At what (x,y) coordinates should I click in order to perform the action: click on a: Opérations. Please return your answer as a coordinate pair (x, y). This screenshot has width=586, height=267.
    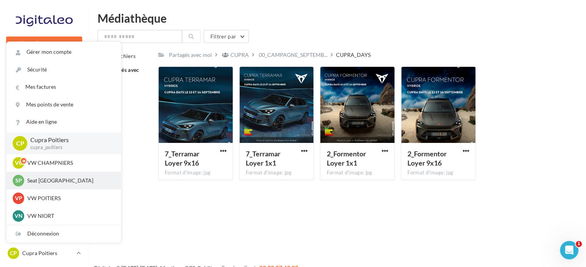
    Looking at the image, I should click on (44, 69).